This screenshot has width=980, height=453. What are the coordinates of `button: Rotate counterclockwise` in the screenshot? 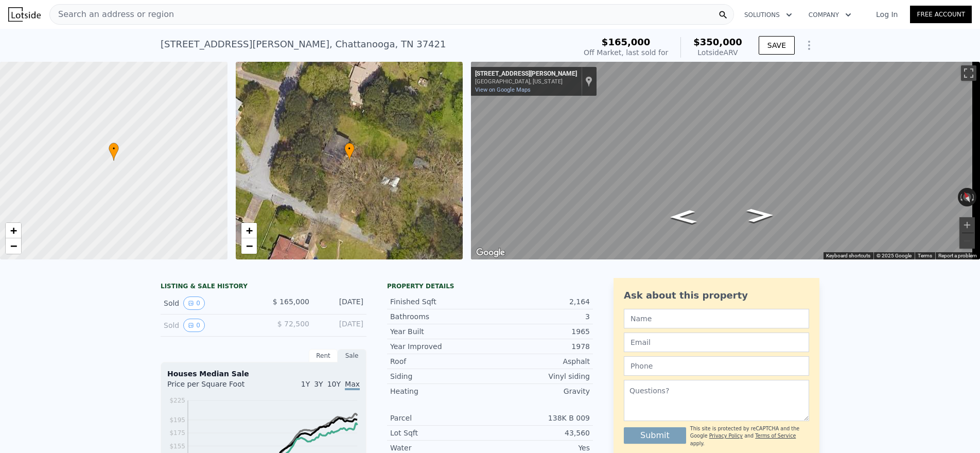 It's located at (961, 197).